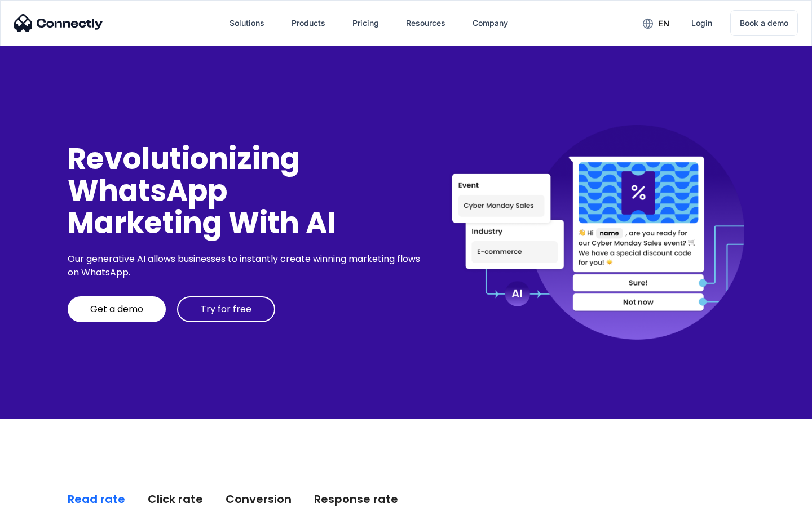 The image size is (812, 507). I want to click on div: Get a demo, so click(117, 309).